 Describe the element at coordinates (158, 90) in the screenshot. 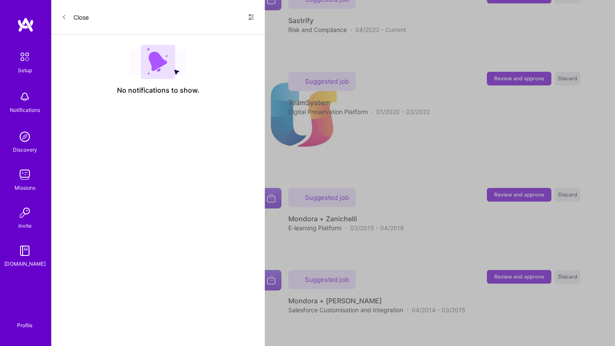

I see `span: No notifications to show.` at that location.